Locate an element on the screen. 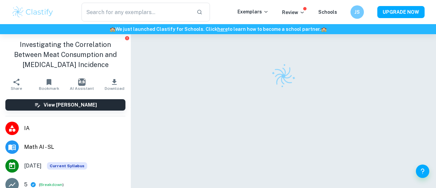 The height and width of the screenshot is (188, 436). span: Share is located at coordinates (16, 89).